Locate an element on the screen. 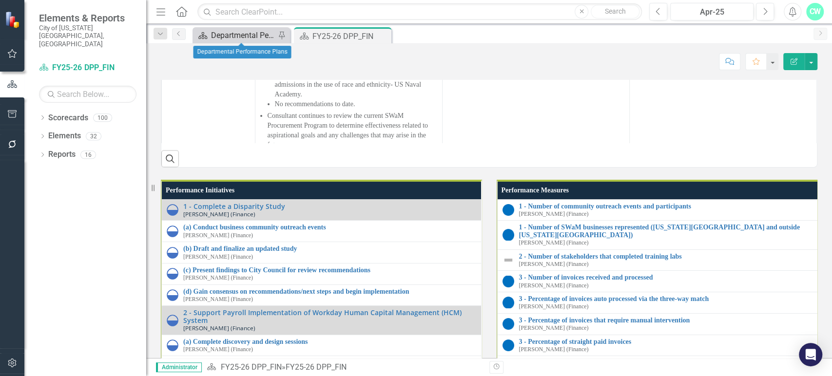 The width and height of the screenshot is (832, 376). a: Departmental Performance Plans is located at coordinates (235, 35).